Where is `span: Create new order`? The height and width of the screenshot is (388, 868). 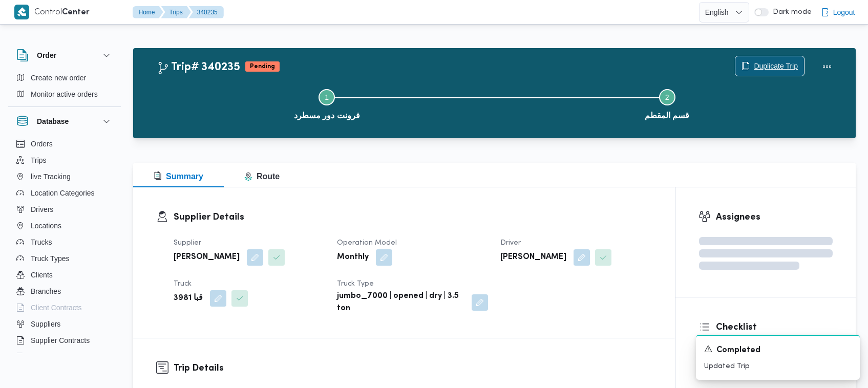 span: Create new order is located at coordinates (58, 78).